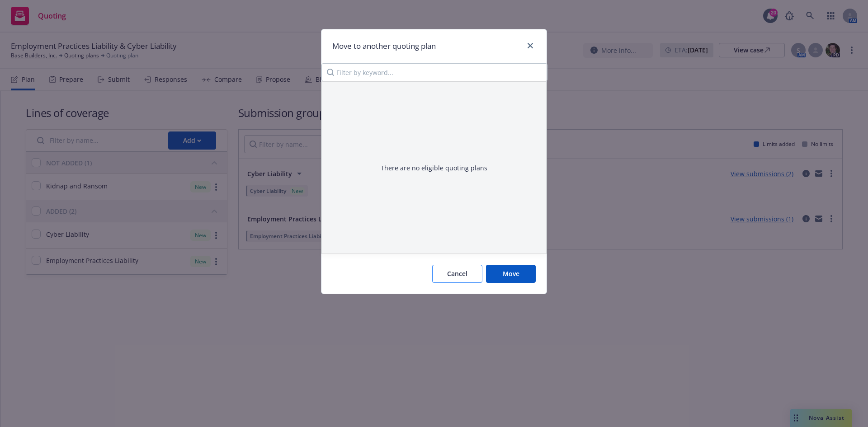 This screenshot has height=427, width=868. I want to click on button: Move, so click(511, 274).